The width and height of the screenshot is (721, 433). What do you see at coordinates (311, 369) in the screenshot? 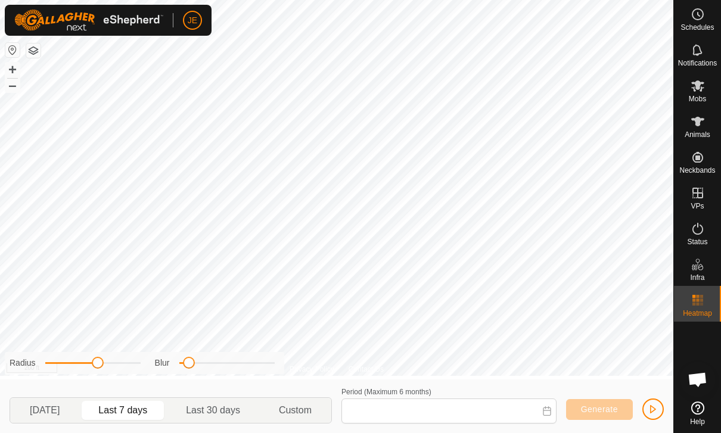
I see `a: Privacy Policy` at bounding box center [311, 369].